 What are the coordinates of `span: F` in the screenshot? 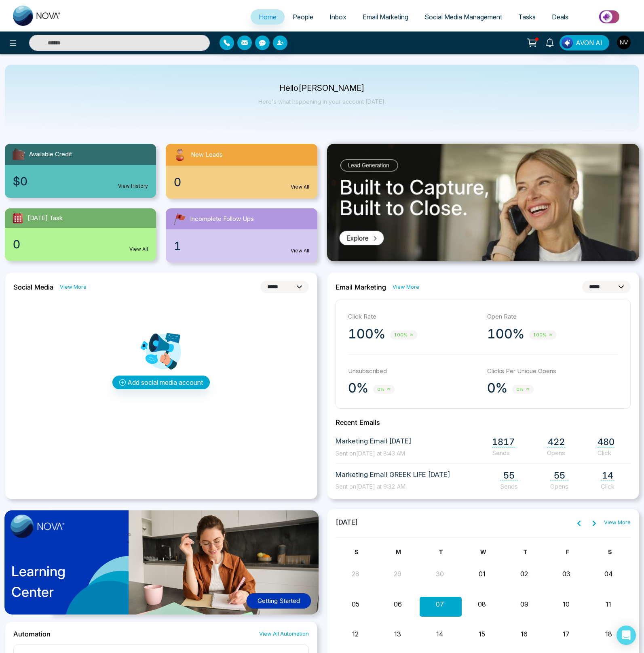 It's located at (567, 552).